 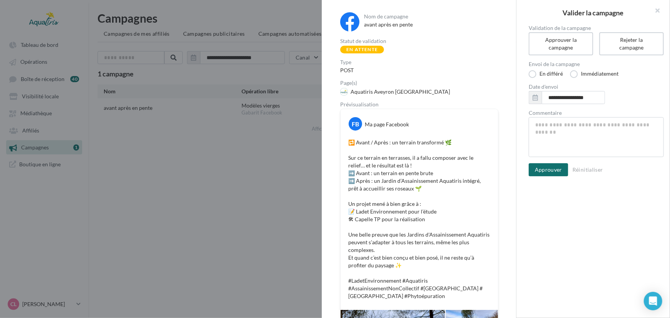 What do you see at coordinates (588, 170) in the screenshot?
I see `button: Réinitialiser` at bounding box center [588, 170].